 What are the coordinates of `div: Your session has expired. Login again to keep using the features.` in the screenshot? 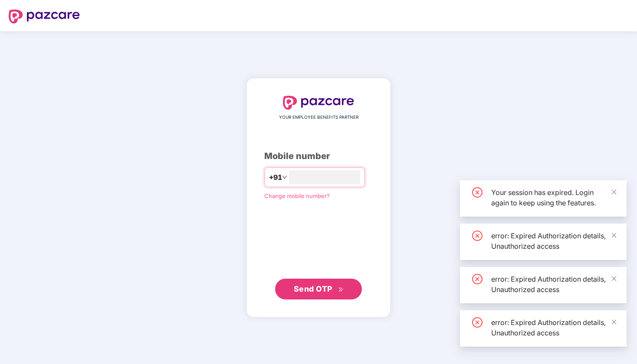 It's located at (554, 198).